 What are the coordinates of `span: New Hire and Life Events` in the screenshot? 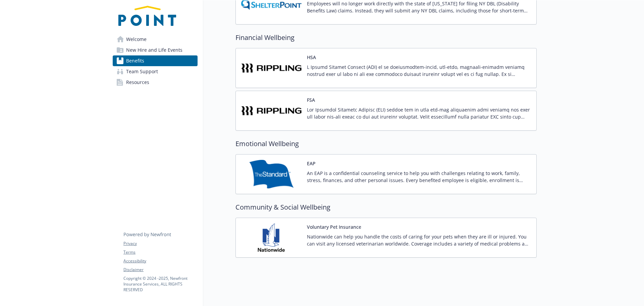 It's located at (154, 50).